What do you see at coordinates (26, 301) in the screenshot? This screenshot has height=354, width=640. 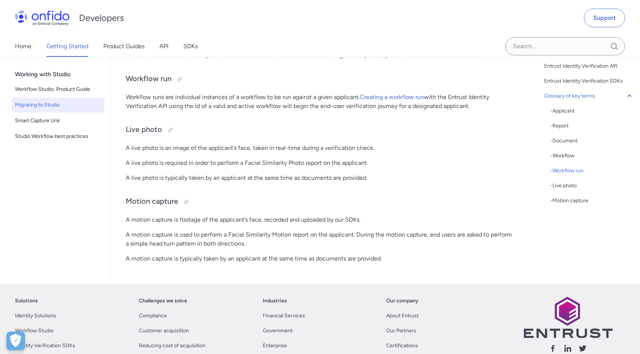 I see `a: Solutions` at bounding box center [26, 301].